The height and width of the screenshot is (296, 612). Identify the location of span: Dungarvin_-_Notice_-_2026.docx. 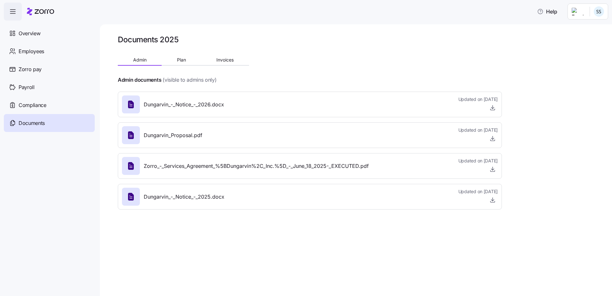
(184, 104).